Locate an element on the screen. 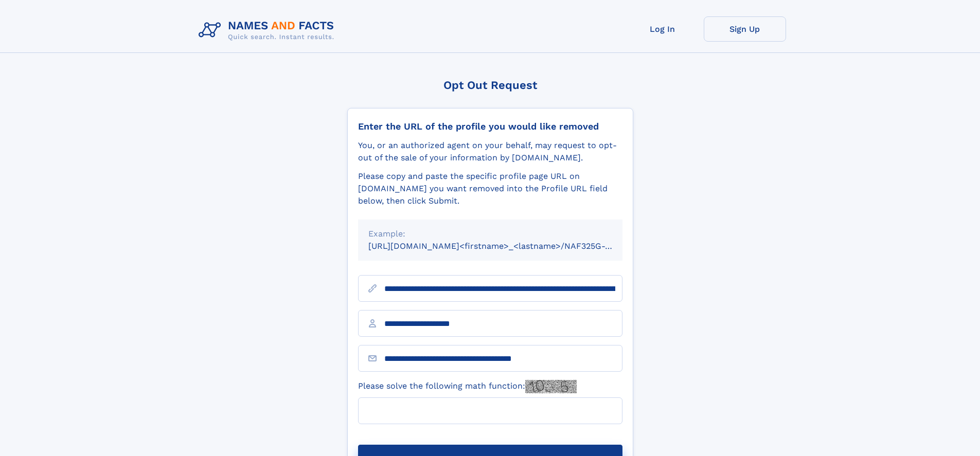 The image size is (980, 456). img: Logo Names and Facts is located at coordinates (268, 30).